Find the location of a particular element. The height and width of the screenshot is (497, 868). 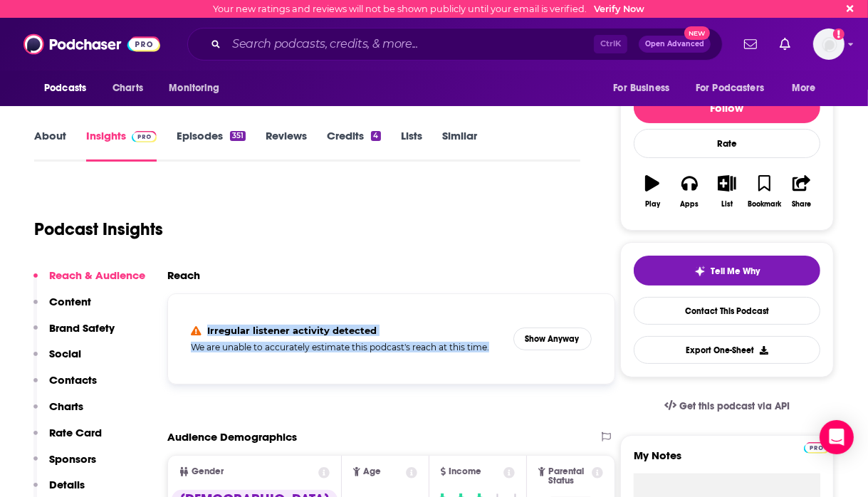

span: Gender is located at coordinates (207, 471).